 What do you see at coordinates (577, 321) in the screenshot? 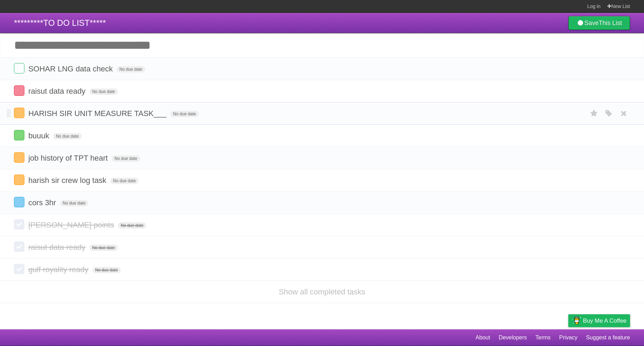
I see `img: Buy me a coffee` at bounding box center [577, 321].